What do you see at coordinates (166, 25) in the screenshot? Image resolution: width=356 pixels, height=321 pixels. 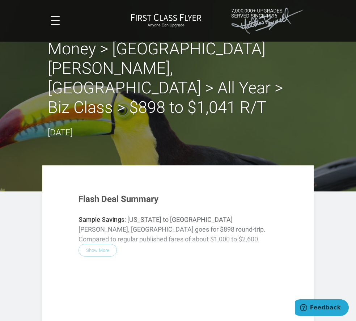 I see `small: Anyone Can Upgrade` at bounding box center [166, 25].